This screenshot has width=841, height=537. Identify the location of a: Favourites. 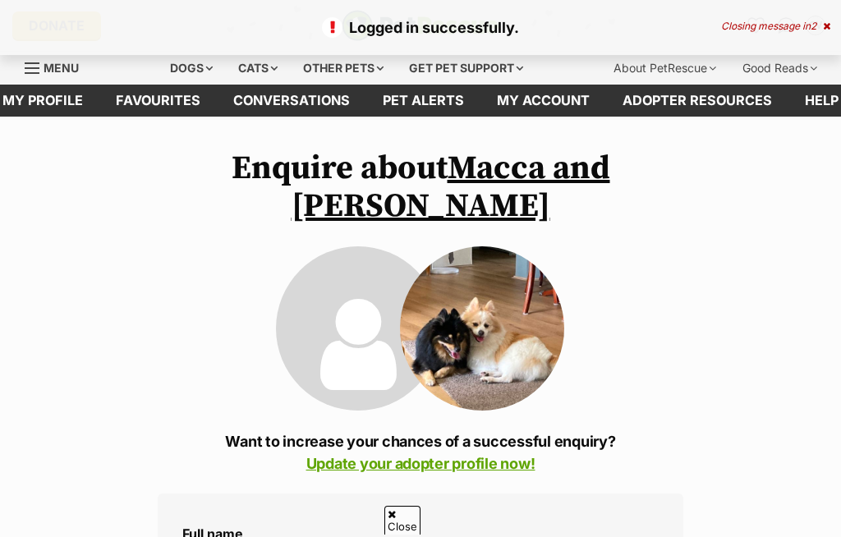
(158, 100).